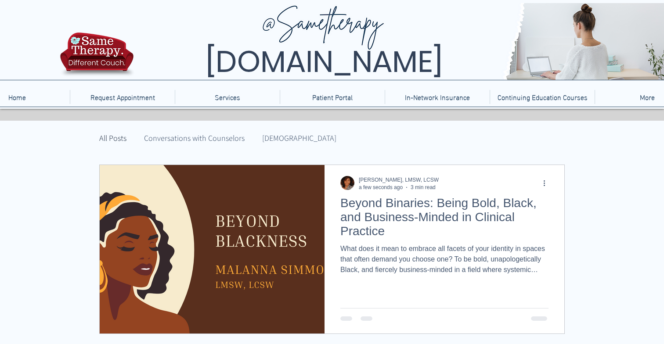  What do you see at coordinates (328, 138) in the screenshot?
I see `nav: Blog` at bounding box center [328, 138].